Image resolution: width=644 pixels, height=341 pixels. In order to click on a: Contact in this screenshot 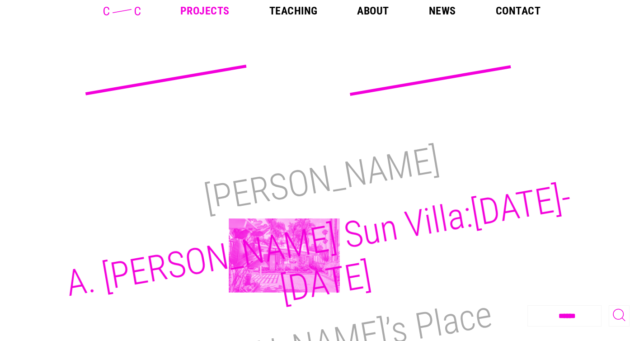, I will do `click(518, 11)`.